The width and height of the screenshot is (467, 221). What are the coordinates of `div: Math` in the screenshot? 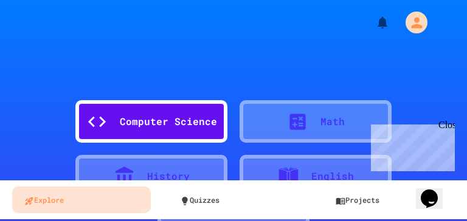 It's located at (332, 122).